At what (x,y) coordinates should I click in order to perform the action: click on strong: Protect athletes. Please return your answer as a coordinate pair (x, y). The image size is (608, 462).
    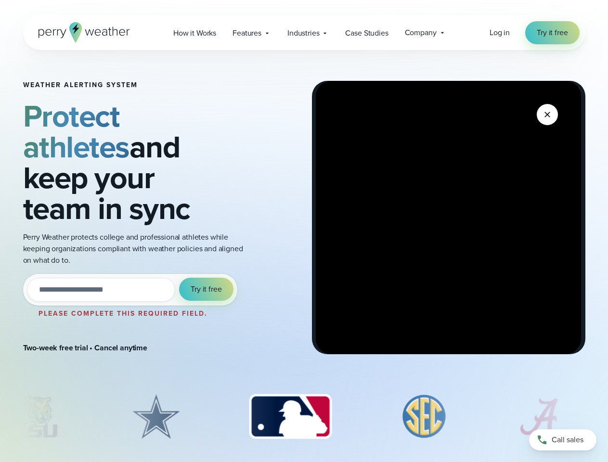
    Looking at the image, I should click on (76, 131).